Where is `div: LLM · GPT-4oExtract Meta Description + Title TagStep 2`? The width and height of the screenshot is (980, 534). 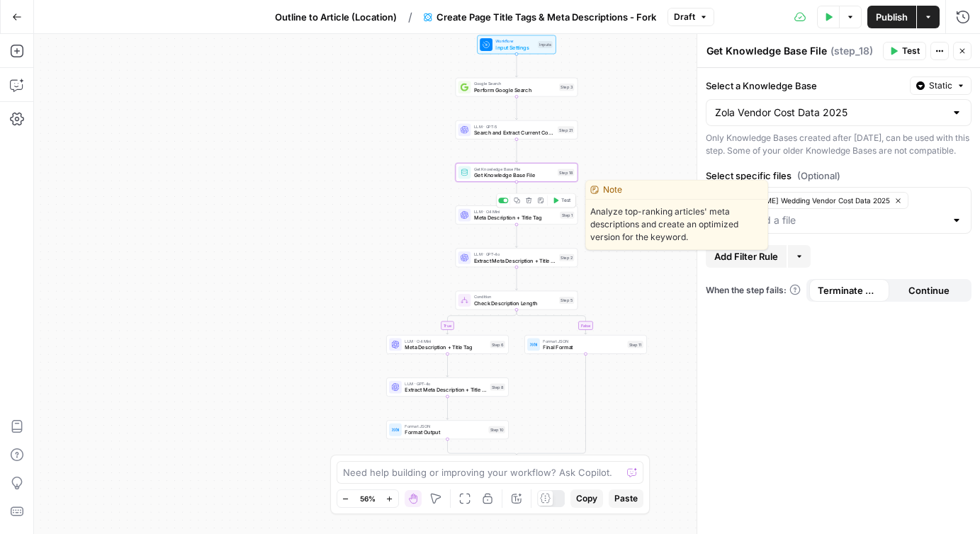
div: LLM · GPT-4oExtract Meta Description + Title TagStep 2 is located at coordinates (516, 257).